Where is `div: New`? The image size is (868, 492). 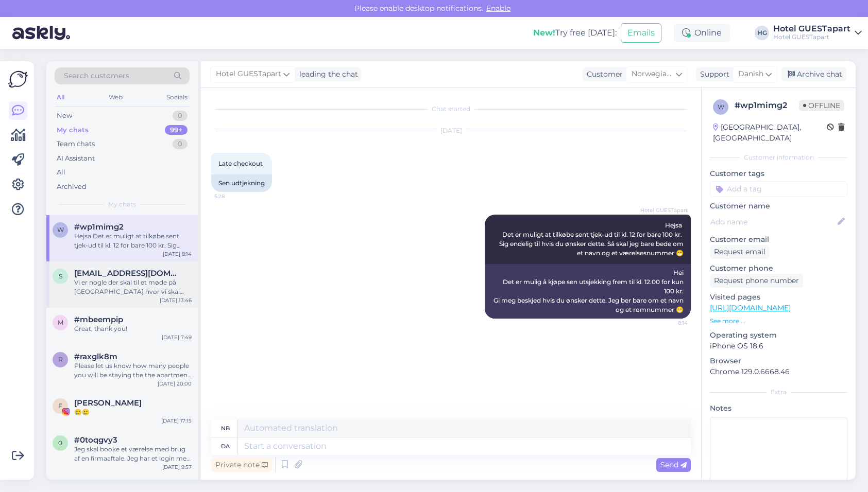
div: New is located at coordinates (65, 116).